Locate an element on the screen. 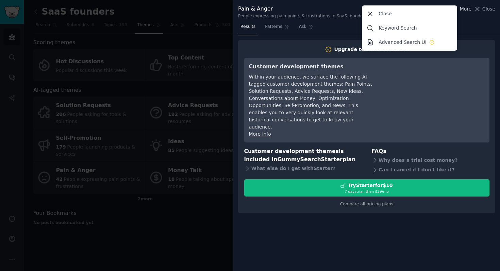  button: Close is located at coordinates (484, 9).